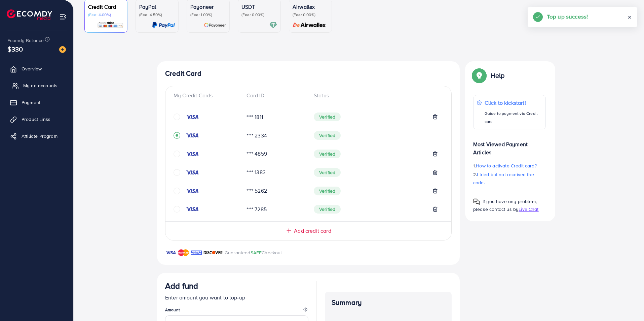 The image size is (644, 321). What do you see at coordinates (256, 253) in the screenshot?
I see `span: SAFE` at bounding box center [256, 253].